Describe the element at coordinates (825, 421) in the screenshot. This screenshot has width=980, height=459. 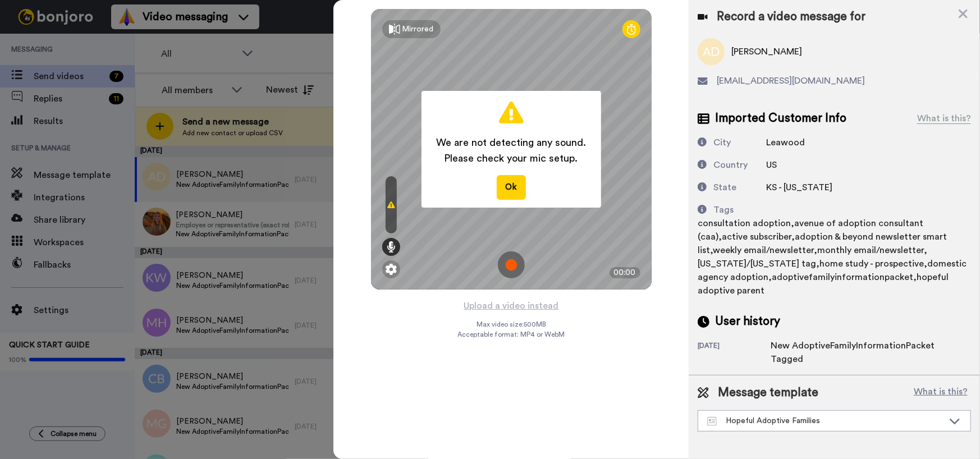
I see `div: Hopeful Adoptive Families` at that location.